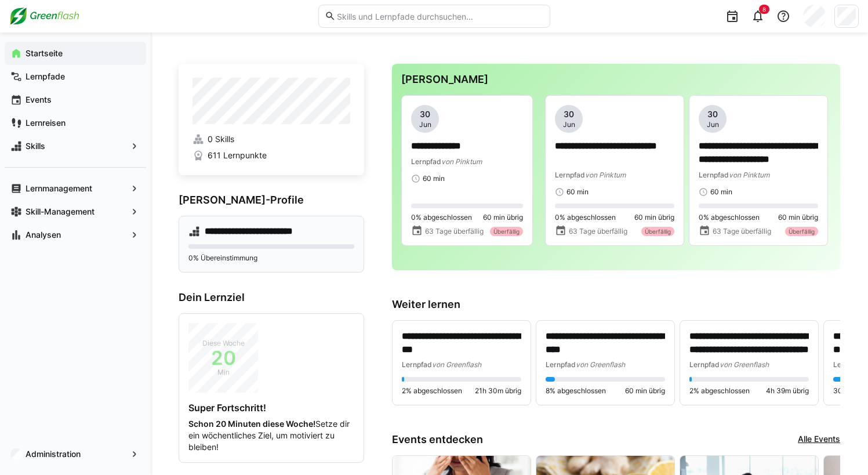  I want to click on strong: Schon 20 Minuten diese Woche!, so click(252, 423).